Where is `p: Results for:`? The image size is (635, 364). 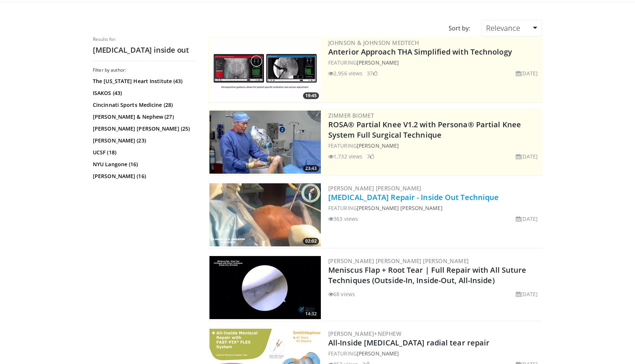
p: Results for: is located at coordinates (145, 39).